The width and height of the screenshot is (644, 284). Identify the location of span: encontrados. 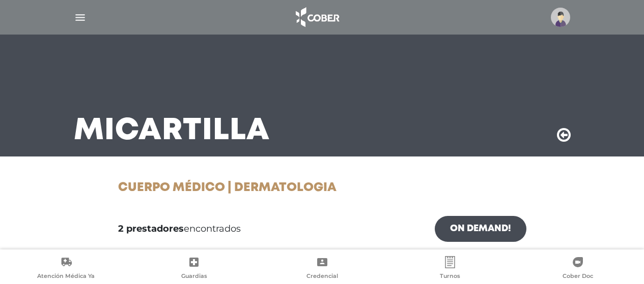
(179, 228).